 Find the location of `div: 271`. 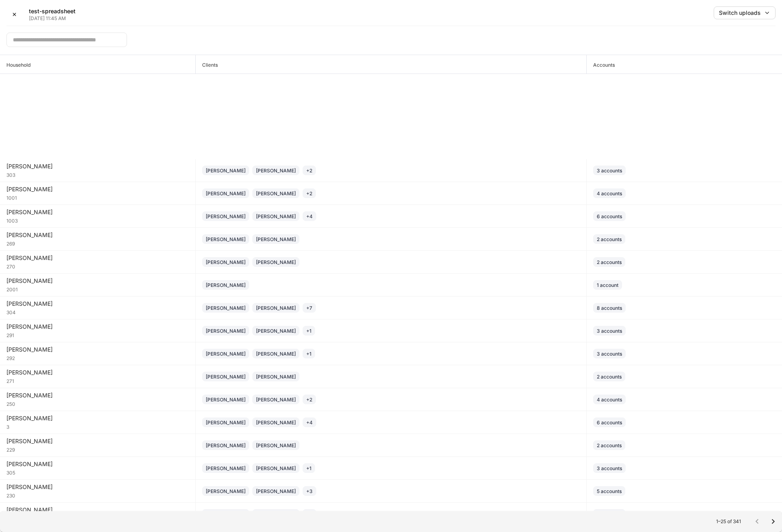

div: 271 is located at coordinates (98, 381).